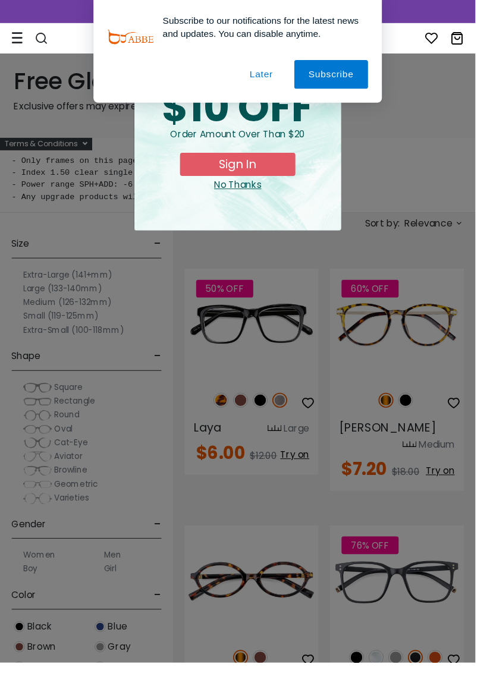  What do you see at coordinates (134, 38) in the screenshot?
I see `img: notification icon` at bounding box center [134, 38].